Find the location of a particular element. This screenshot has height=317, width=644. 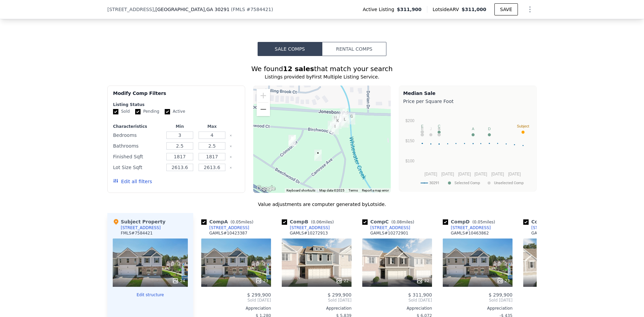

button: Edit structure is located at coordinates (150, 295).